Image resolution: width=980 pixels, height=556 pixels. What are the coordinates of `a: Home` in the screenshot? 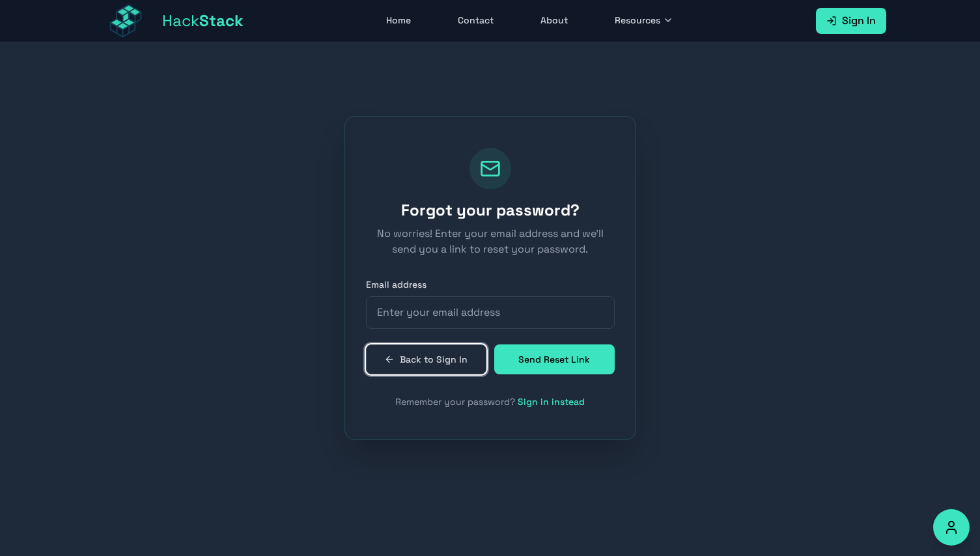 It's located at (398, 21).